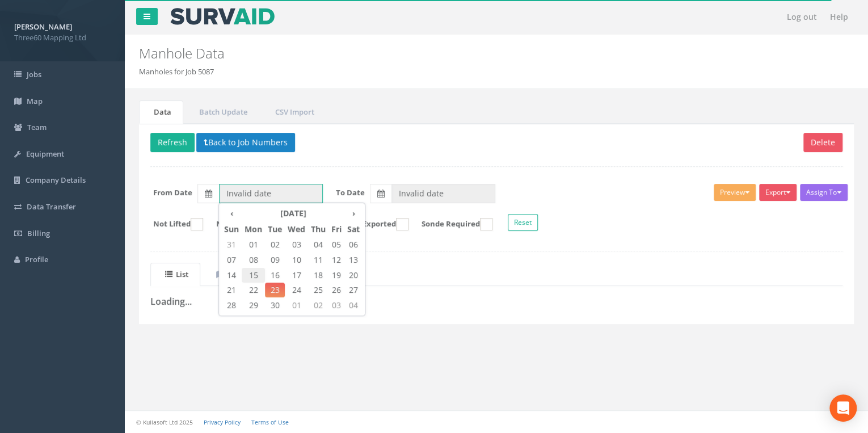  I want to click on input: From Date, so click(271, 193).